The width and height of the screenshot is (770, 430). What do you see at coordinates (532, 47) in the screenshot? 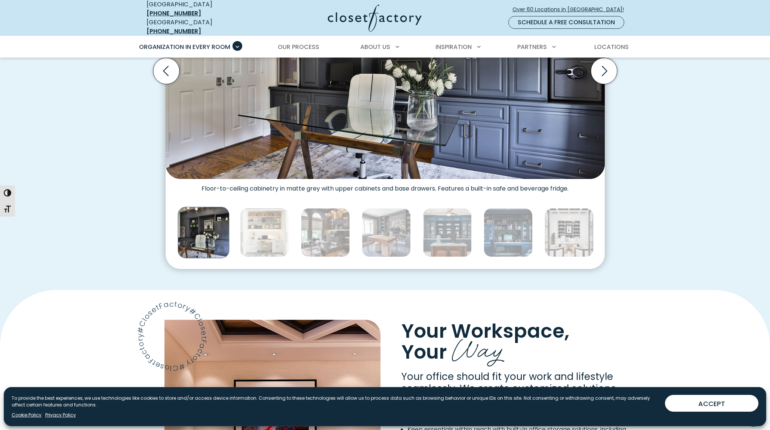
I see `span: Partners` at bounding box center [532, 47].